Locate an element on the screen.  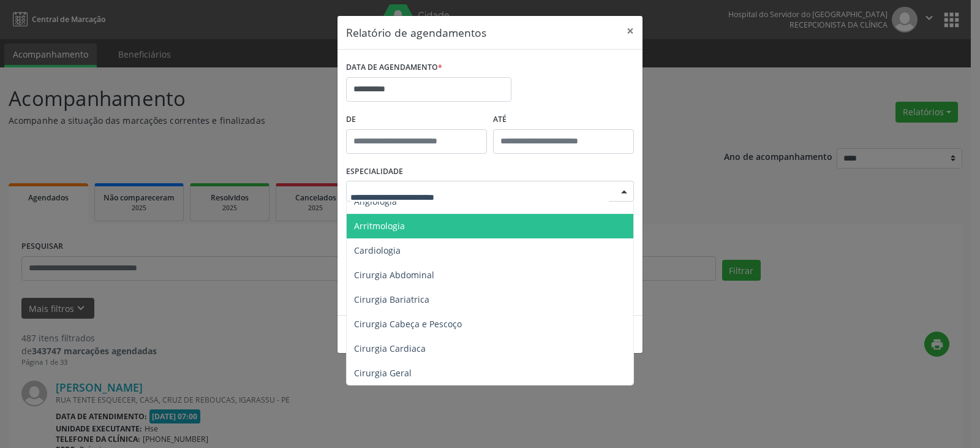
span: Cirurgia Abdominal is located at coordinates (394, 275).